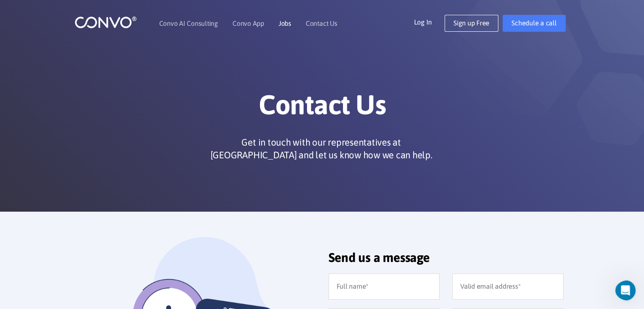 The height and width of the screenshot is (309, 644). What do you see at coordinates (105, 22) in the screenshot?
I see `img: logo_1.png` at bounding box center [105, 22].